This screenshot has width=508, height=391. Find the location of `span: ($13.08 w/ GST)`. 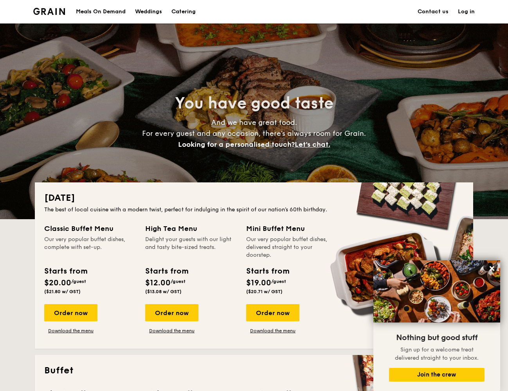

span: ($13.08 w/ GST) is located at coordinates (163, 292).